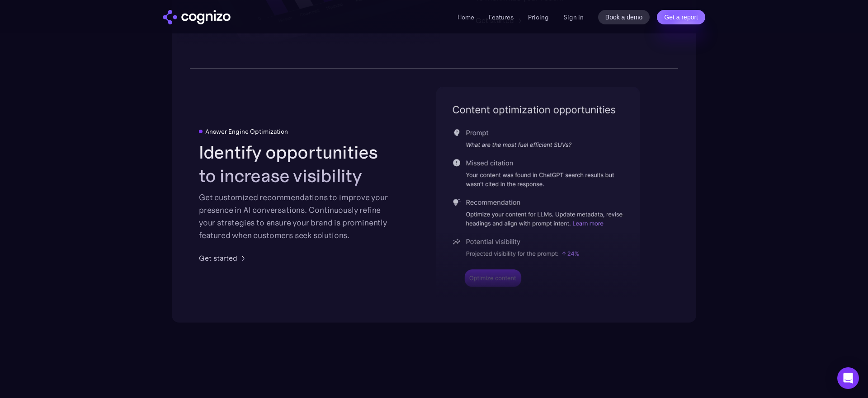 The width and height of the screenshot is (868, 398). Describe the element at coordinates (296, 164) in the screenshot. I see `h2: Identify opportunities to increase visibility` at that location.